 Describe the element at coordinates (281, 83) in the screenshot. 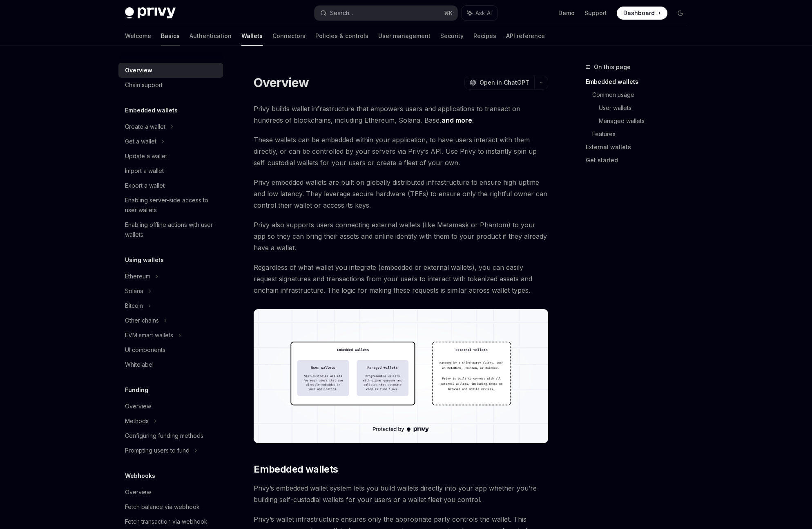

I see `h1: Overview` at that location.